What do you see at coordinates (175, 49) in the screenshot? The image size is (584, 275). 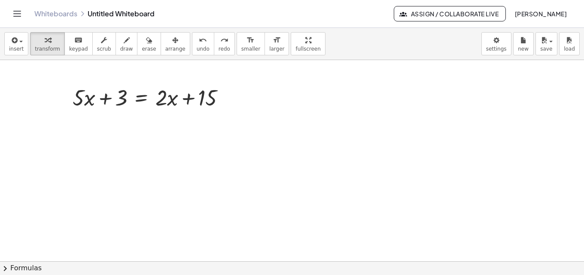 I see `span: arrange` at bounding box center [175, 49].